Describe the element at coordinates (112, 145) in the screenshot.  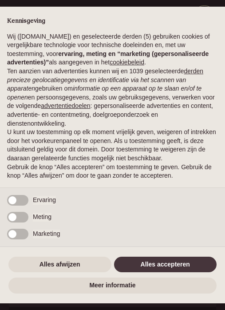
I see `p: U kunt uw toestemming op elk moment vrijelijk geven, weigeren of intrekken door het voorkeurenpan...` at that location.